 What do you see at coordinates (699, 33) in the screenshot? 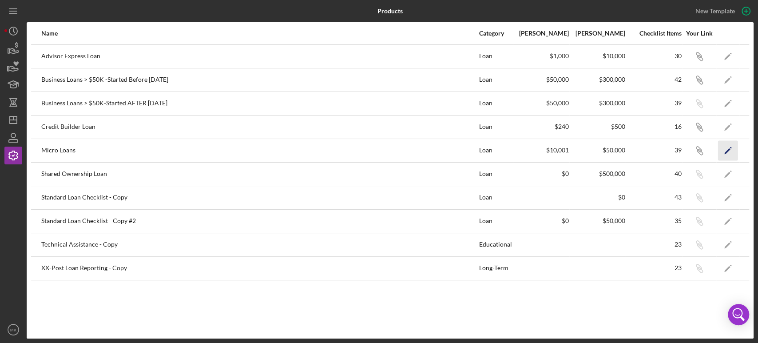
I see `div: Your Link` at bounding box center [699, 33].